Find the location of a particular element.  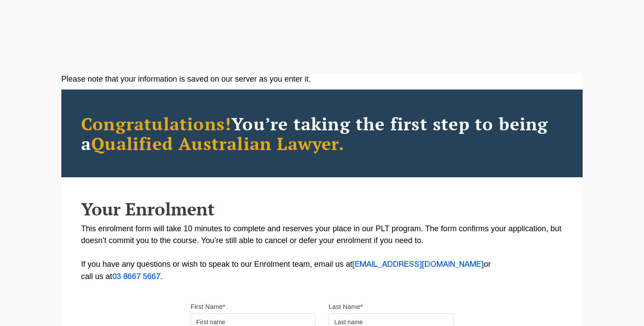

div: Please note that your information is saved on our server as you enter it. is located at coordinates (322, 79).